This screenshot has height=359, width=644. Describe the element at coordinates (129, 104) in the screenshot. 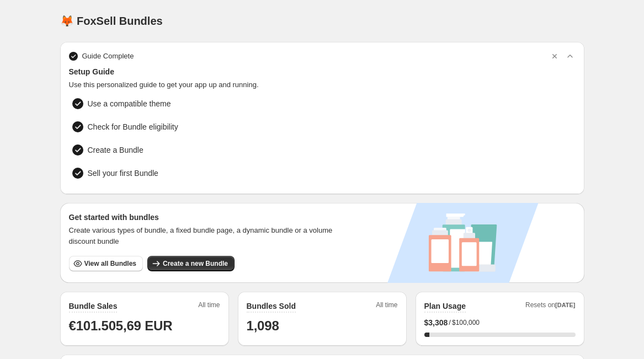

I see `span: Use a compatible theme` at that location.